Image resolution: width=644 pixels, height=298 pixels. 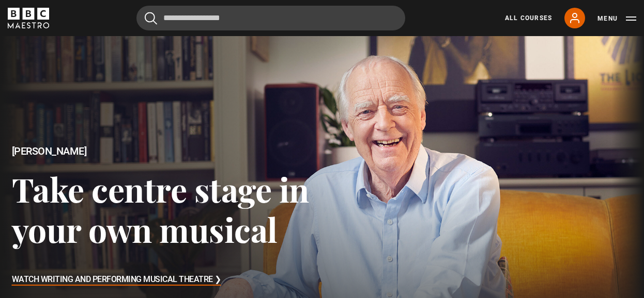 I want to click on button: Submit the search query, so click(x=151, y=18).